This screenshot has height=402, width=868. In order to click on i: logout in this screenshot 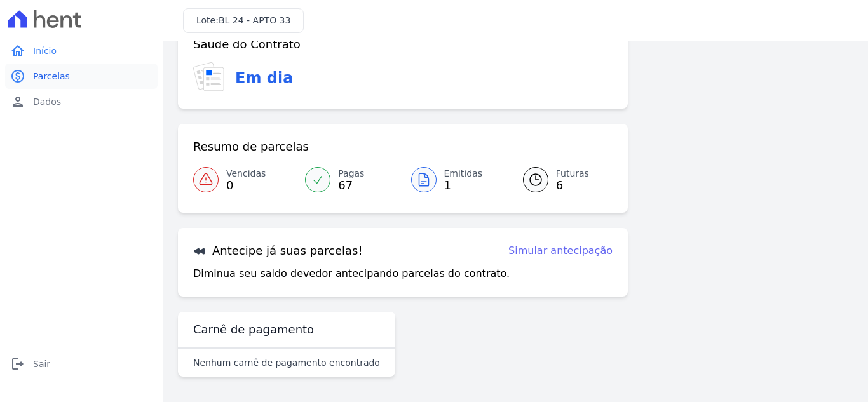, I will do `click(18, 364)`.